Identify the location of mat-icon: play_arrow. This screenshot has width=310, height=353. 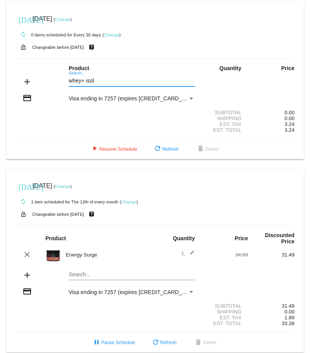
(95, 149).